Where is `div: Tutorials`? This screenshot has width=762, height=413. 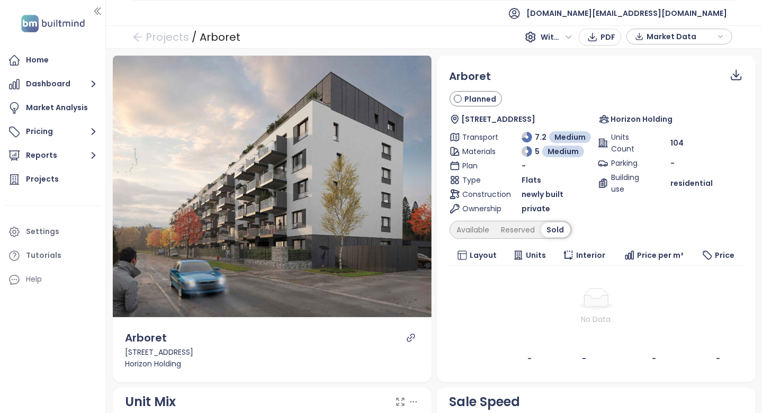
div: Tutorials is located at coordinates (43, 255).